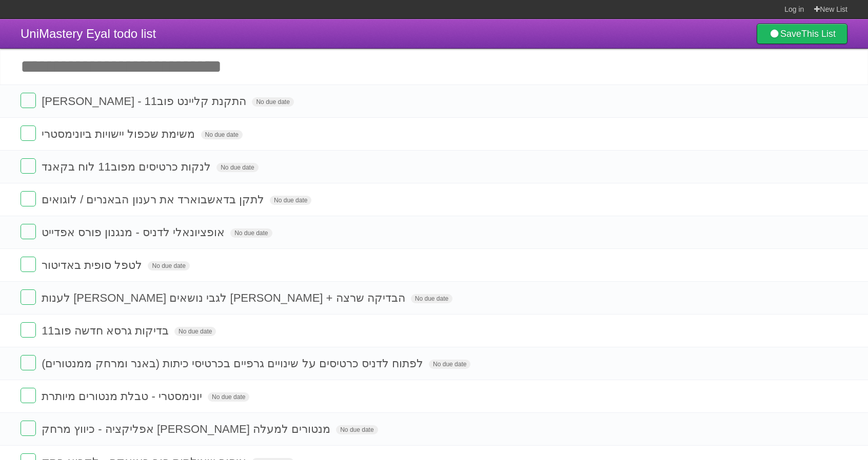 The image size is (868, 460). What do you see at coordinates (234, 363) in the screenshot?
I see `span: לפתוח לדניס כרטיסים על שינויים גרפיים בכרטיסי כיתות (באנר ומרחק ממנטורים)` at bounding box center [234, 363].